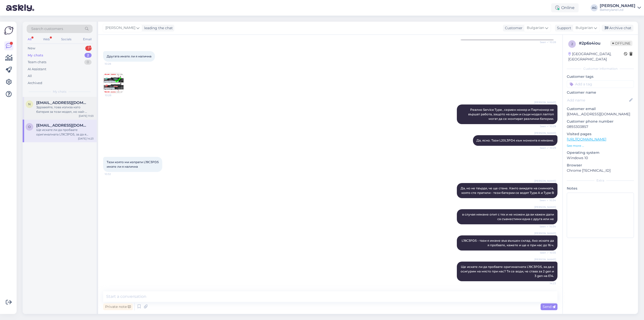 This screenshot has height=320, width=644. I want to click on span: 2, so click(572, 44).